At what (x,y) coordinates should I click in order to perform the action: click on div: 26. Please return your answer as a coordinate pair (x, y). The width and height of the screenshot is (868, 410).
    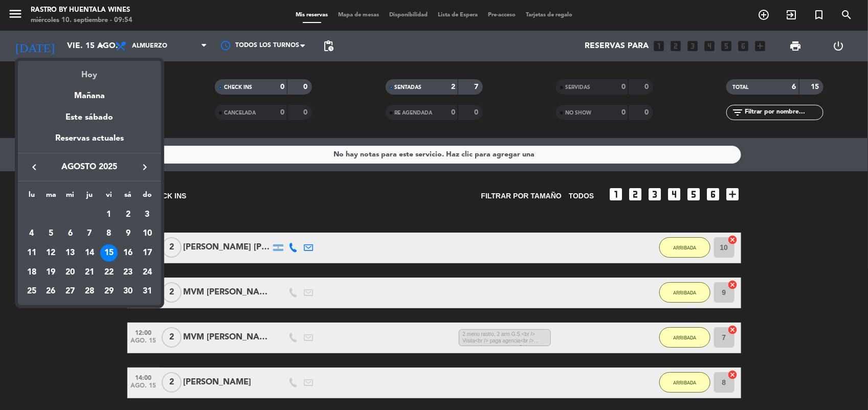
    Looking at the image, I should click on (51, 292).